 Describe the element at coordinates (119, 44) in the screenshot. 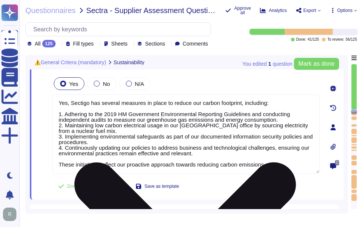

I see `span: Sheets` at that location.